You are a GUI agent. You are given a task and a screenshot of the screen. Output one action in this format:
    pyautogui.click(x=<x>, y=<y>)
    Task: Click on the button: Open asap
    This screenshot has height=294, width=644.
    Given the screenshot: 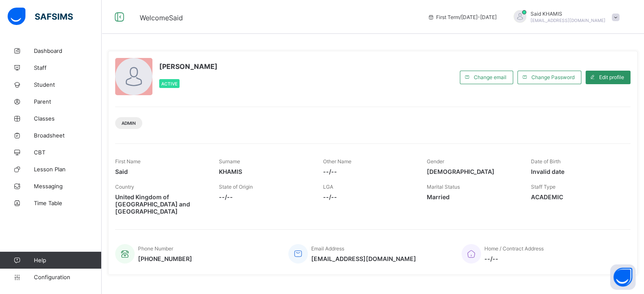 What is the action you would take?
    pyautogui.click(x=623, y=277)
    